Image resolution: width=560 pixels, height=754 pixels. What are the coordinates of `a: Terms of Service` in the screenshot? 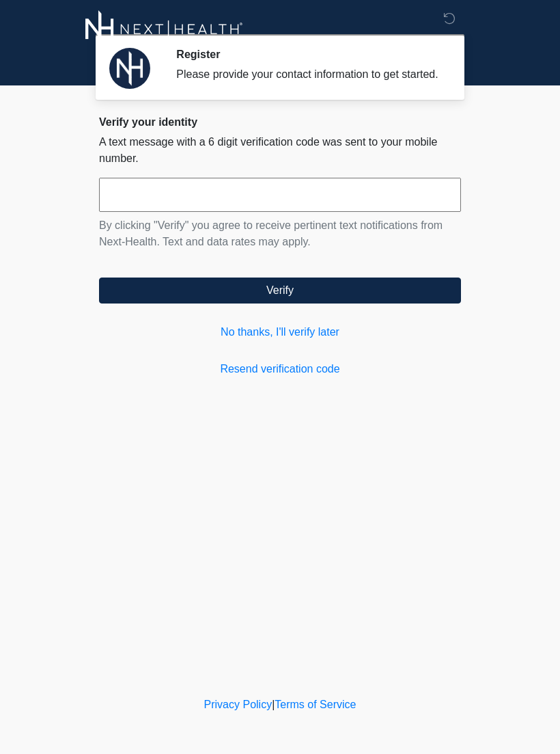 It's located at (315, 703).